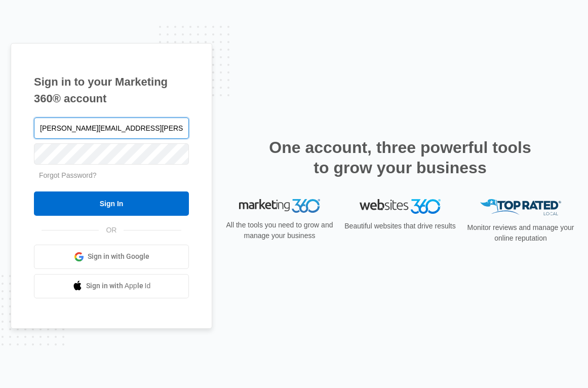  Describe the element at coordinates (111, 286) in the screenshot. I see `a: Sign in with Apple Id` at that location.